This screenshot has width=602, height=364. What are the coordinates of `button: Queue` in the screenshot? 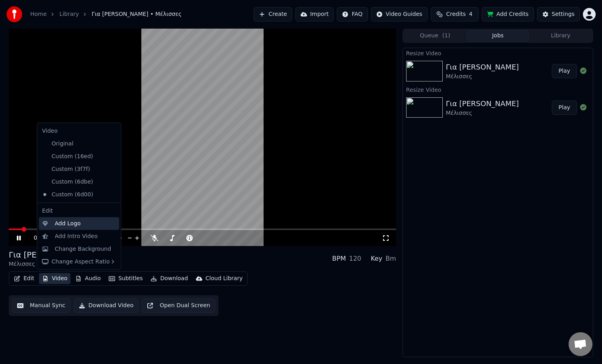 It's located at (435, 36).